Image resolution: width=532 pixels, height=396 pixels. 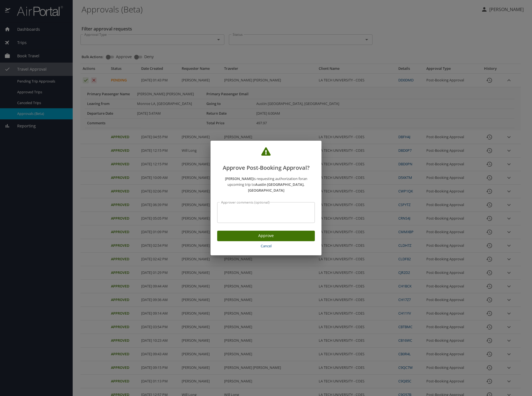 I want to click on button: Approve, so click(x=266, y=236).